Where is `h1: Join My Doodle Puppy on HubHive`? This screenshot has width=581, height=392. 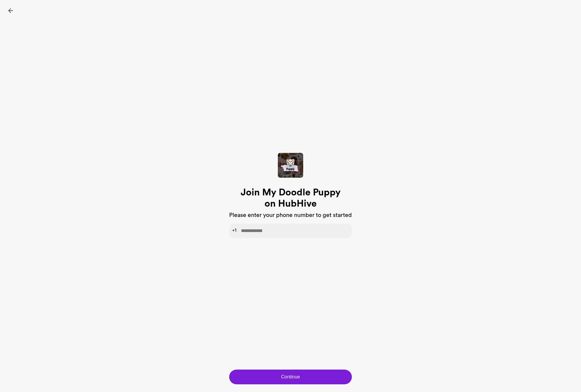
h1: Join My Doodle Puppy on HubHive is located at coordinates (290, 198).